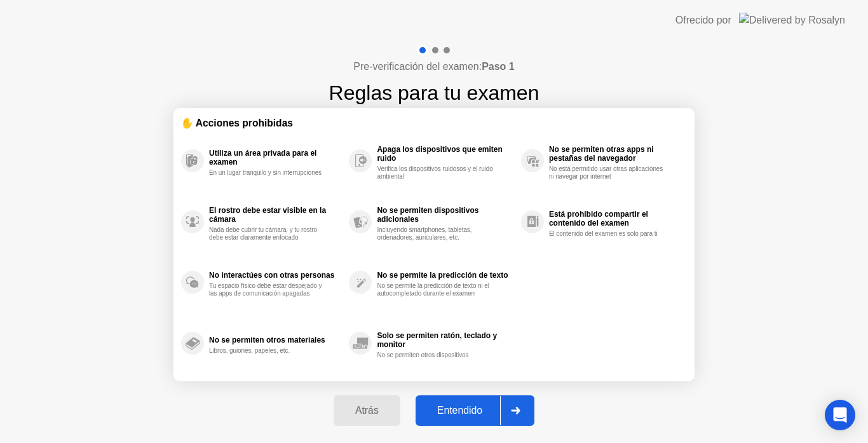 This screenshot has width=868, height=443. What do you see at coordinates (840, 415) in the screenshot?
I see `div: Open Intercom Messenger` at bounding box center [840, 415].